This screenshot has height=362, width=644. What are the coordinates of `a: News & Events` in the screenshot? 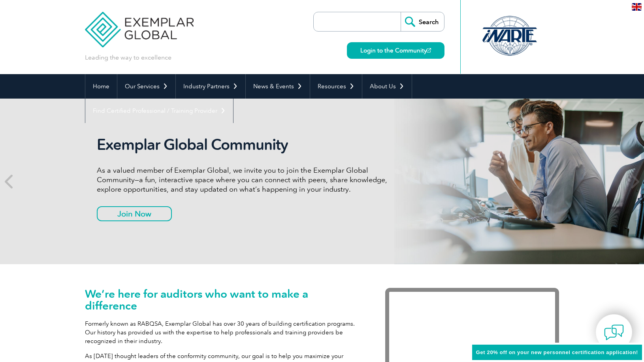 It's located at (278, 86).